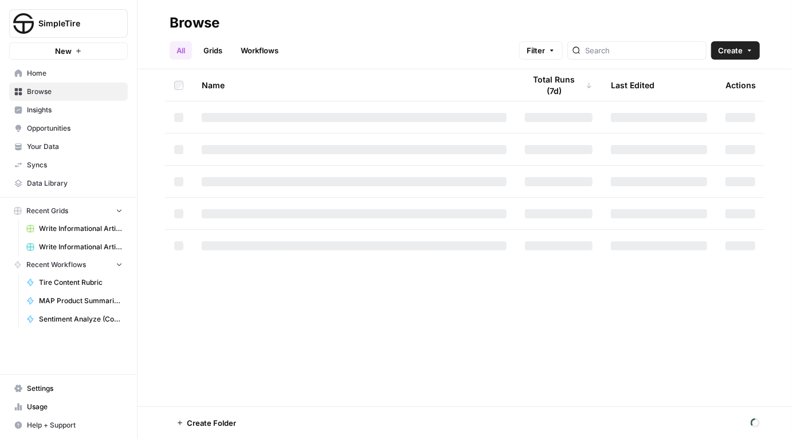 The width and height of the screenshot is (792, 439). What do you see at coordinates (68, 147) in the screenshot?
I see `a: Your Data` at bounding box center [68, 147].